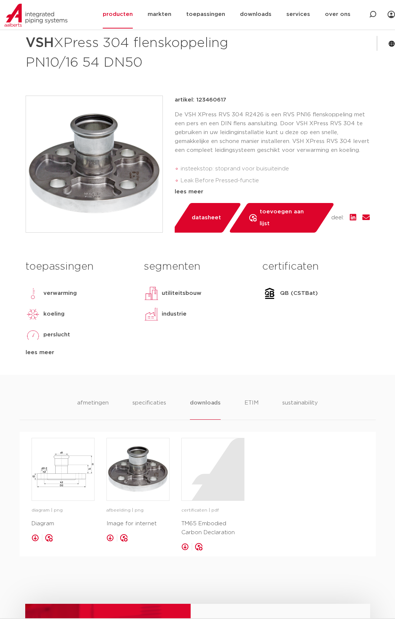 The height and width of the screenshot is (619, 395). Describe the element at coordinates (181, 294) in the screenshot. I see `p: utiliteitsbouw` at that location.